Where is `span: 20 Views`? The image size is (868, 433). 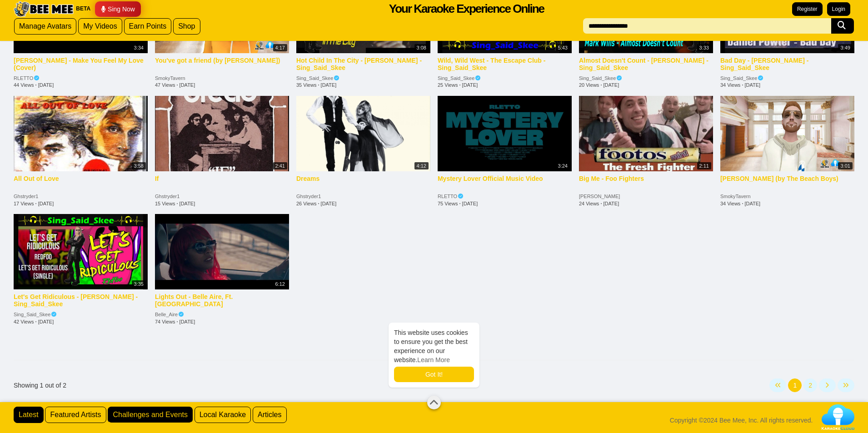 span: 20 Views is located at coordinates (589, 85).